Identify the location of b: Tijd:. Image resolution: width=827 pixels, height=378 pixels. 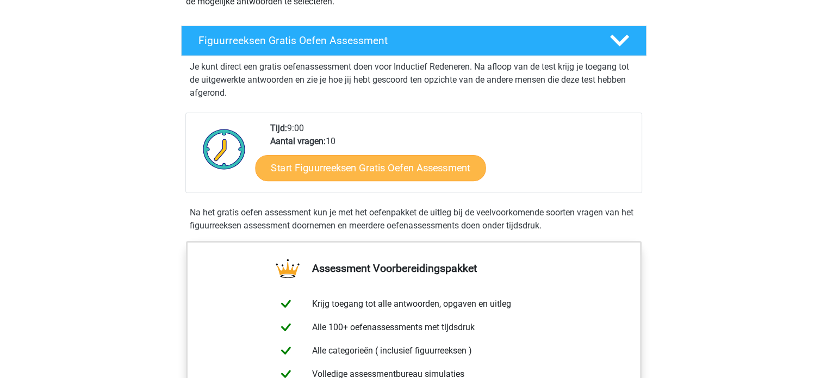
(278, 128).